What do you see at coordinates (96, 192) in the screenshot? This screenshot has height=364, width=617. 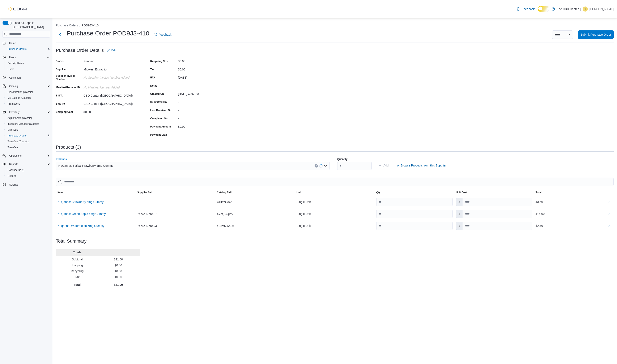 I see `button: Item` at bounding box center [96, 192].